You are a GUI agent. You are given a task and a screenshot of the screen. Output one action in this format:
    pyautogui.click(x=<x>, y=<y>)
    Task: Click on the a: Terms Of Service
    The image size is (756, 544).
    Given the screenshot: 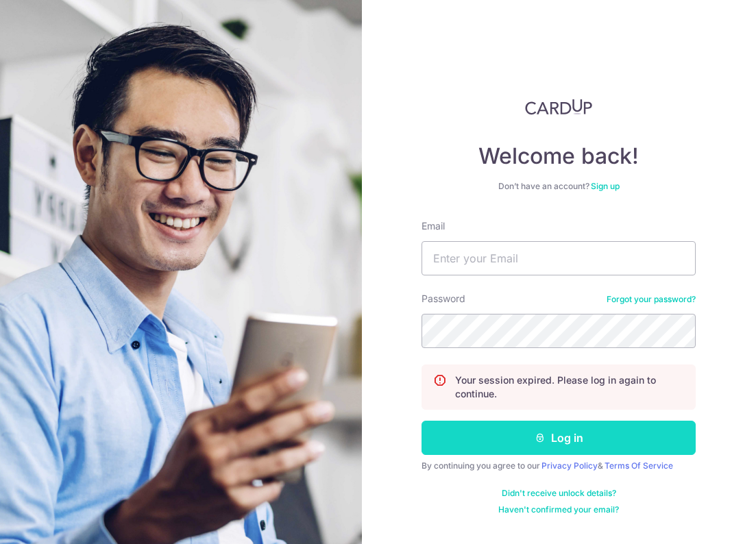 What is the action you would take?
    pyautogui.click(x=638, y=465)
    